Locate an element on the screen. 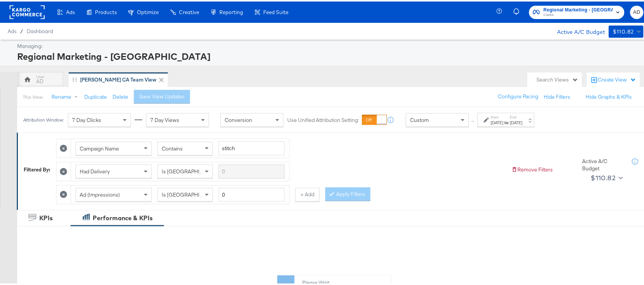 This screenshot has width=644, height=285. span: Products is located at coordinates (106, 11).